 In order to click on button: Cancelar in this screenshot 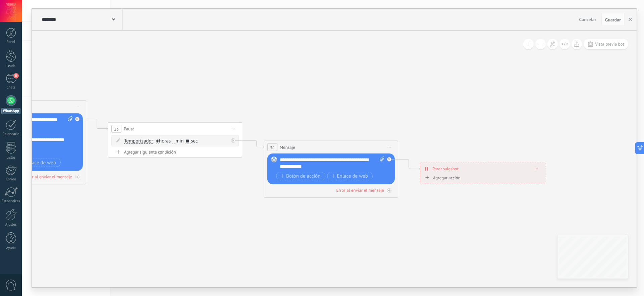, I will do `click(587, 20)`.